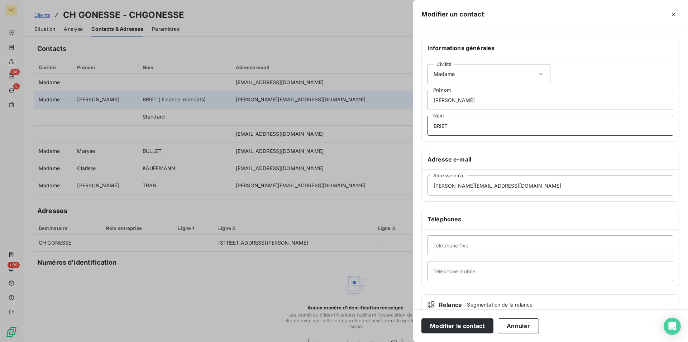 Image resolution: width=688 pixels, height=342 pixels. Describe the element at coordinates (672, 326) in the screenshot. I see `div: Open Intercom Messenger` at that location.